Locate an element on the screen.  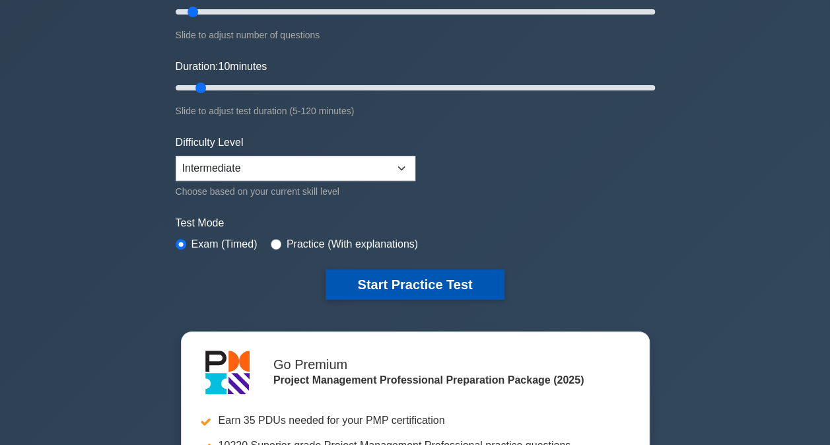
div: Slide to adjust number of questions is located at coordinates (415, 35).